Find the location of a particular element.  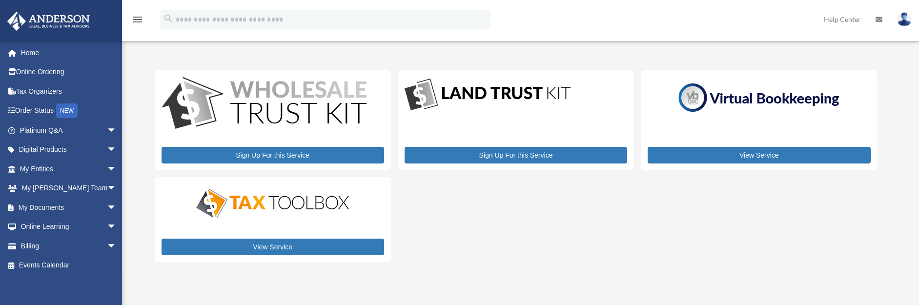

a: Billingarrow_drop_down is located at coordinates (69, 246).